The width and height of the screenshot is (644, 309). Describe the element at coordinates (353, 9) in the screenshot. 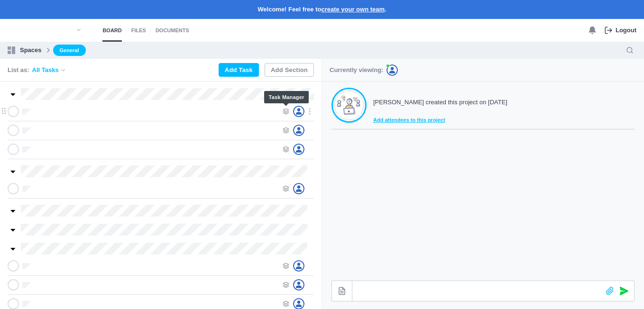

I see `a: create your own team` at that location.